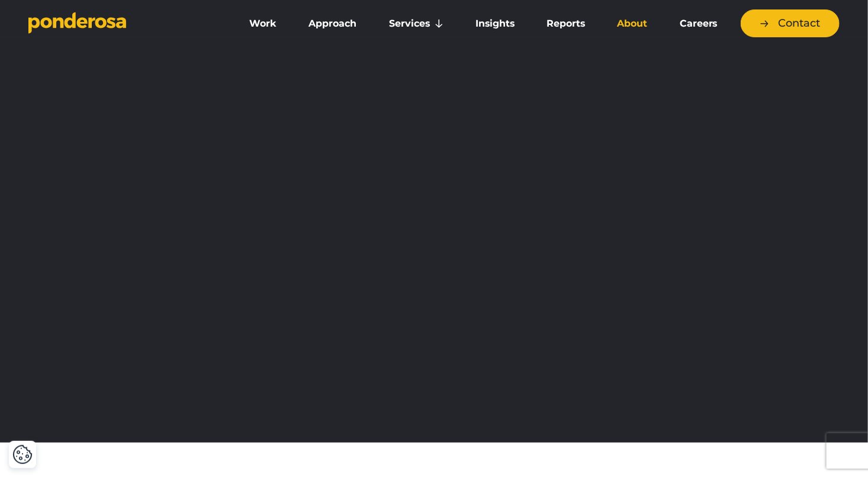 This screenshot has width=868, height=477. What do you see at coordinates (123, 24) in the screenshot?
I see `a: Go to homepage` at bounding box center [123, 24].